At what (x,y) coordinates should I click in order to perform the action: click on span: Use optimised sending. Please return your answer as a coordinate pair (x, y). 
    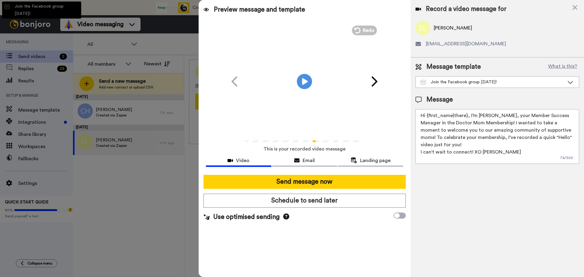
    Looking at the image, I should click on (247, 217).